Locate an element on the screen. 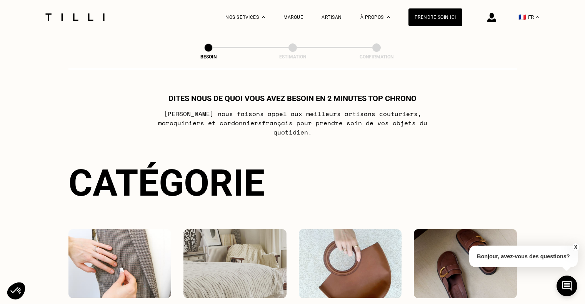  img: menu déroulant is located at coordinates (537, 17).